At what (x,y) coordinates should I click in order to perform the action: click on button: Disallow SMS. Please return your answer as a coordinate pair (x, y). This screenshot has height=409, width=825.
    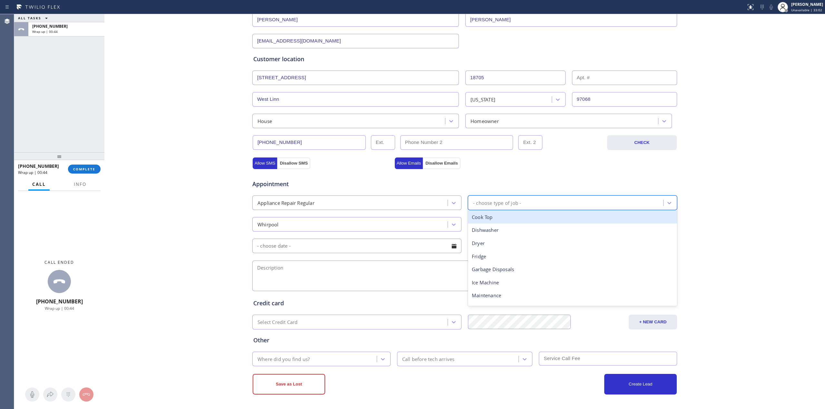
    Looking at the image, I should click on (294, 163).